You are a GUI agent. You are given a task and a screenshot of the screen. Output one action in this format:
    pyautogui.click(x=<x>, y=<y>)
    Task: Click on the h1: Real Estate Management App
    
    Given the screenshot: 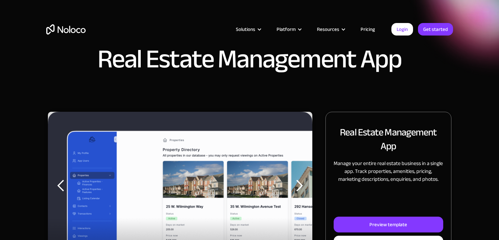 What is the action you would take?
    pyautogui.click(x=250, y=59)
    